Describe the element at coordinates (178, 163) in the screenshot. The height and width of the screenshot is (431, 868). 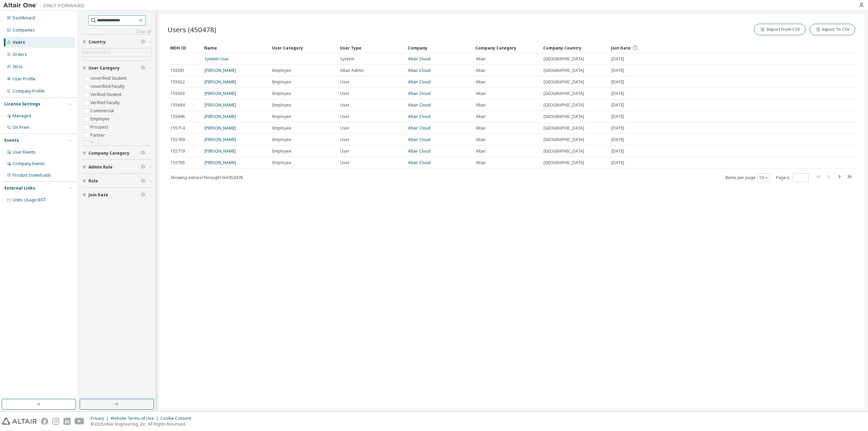
I see `span: 155793` at that location.